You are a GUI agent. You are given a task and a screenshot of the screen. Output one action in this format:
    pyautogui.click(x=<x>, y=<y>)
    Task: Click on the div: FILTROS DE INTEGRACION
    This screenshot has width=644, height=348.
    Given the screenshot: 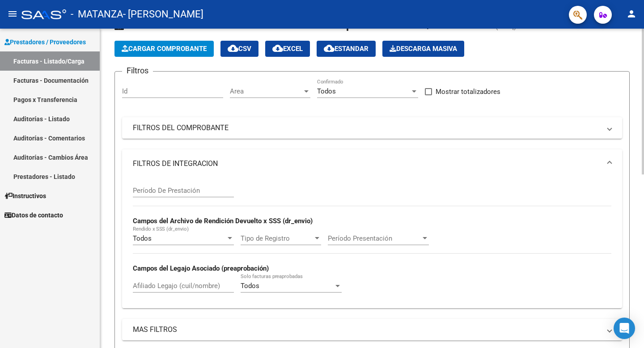 What is the action you would take?
    pyautogui.click(x=372, y=243)
    